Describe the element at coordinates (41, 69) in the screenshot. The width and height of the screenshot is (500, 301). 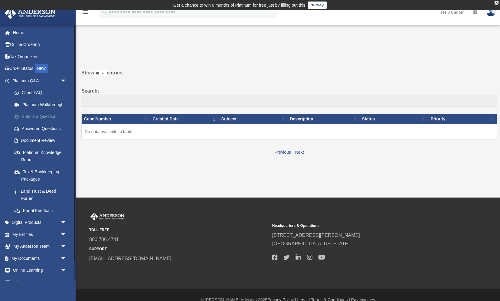
I see `div: NEW` at that location.